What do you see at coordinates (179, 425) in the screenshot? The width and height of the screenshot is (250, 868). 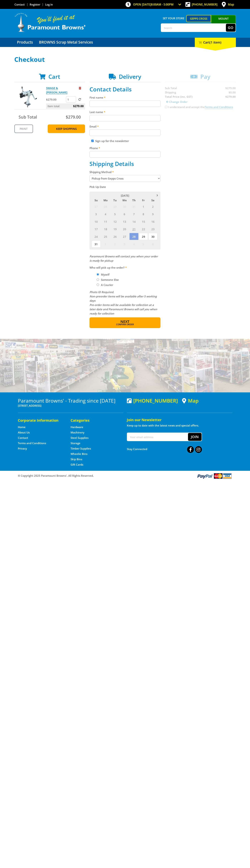 I see `p: Keep up to date with the latest news and special offers.` at bounding box center [179, 425].